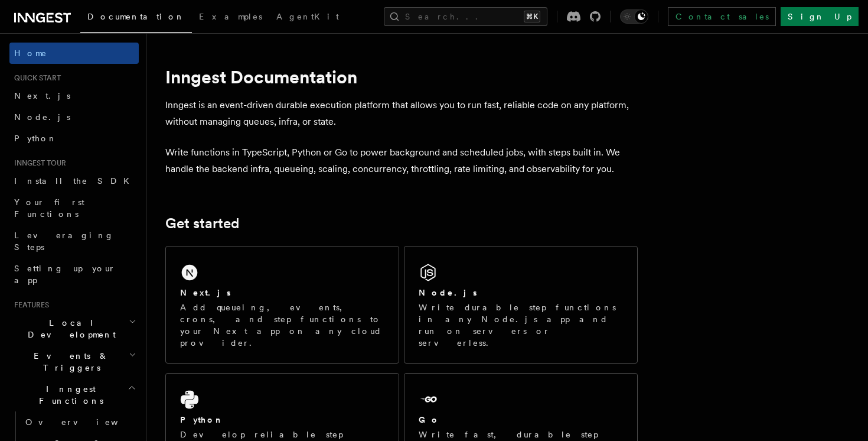  What do you see at coordinates (521, 325) in the screenshot?
I see `p: Write durable step functions in any Node.js app and run on servers or serverless.` at bounding box center [521, 325].